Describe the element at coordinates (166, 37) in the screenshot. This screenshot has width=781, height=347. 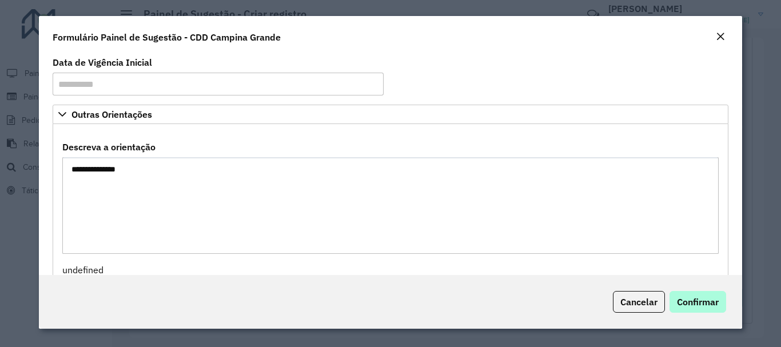
I see `h4: Formulário Painel de Sugestão - CDD Campina Grande` at that location.